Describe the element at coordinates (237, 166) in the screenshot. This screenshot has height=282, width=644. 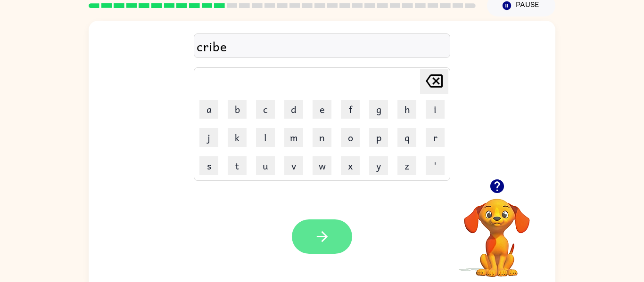
I see `button: t` at that location.